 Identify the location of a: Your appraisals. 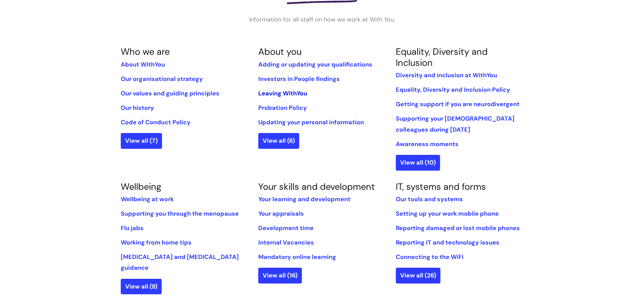
(281, 214).